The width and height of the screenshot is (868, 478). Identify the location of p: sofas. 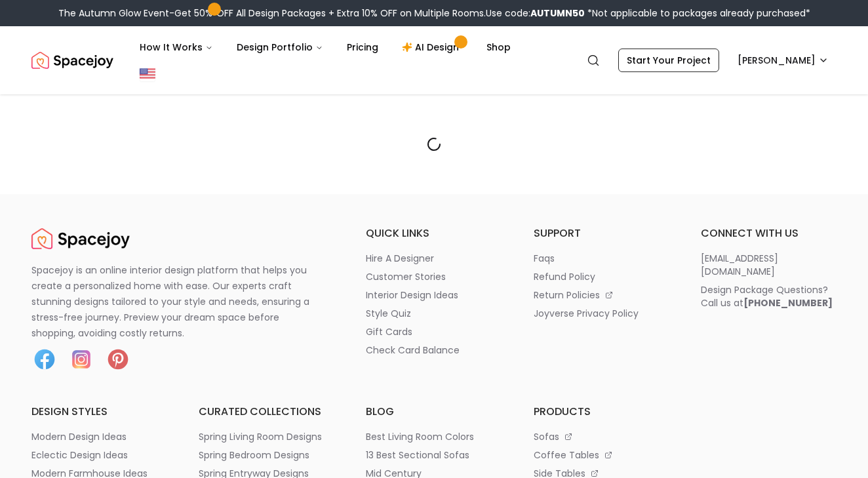
(546, 437).